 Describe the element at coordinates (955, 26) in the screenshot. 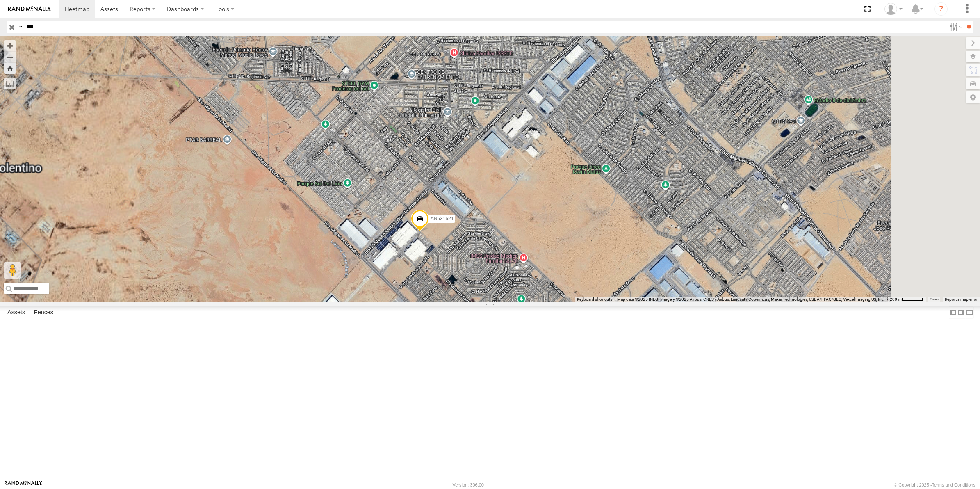

I see `label: Search Filter Options` at that location.